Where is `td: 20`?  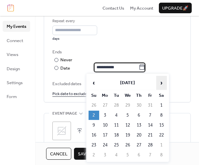
td: 20 is located at coordinates (139, 135).